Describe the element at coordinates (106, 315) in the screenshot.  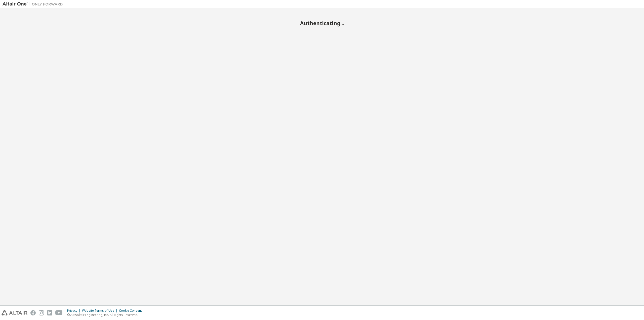
I see `p: © 2025 Altair Engineering, Inc. All Rights Reserved.` at that location.